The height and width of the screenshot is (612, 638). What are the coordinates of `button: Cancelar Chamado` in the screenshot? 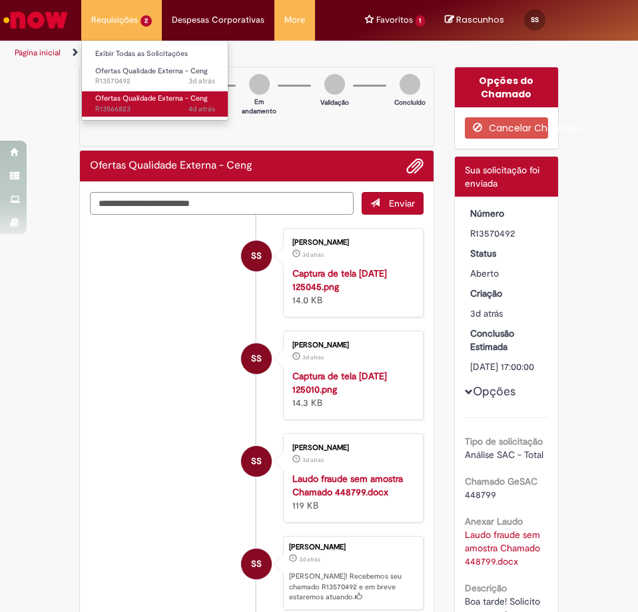 It's located at (507, 128).